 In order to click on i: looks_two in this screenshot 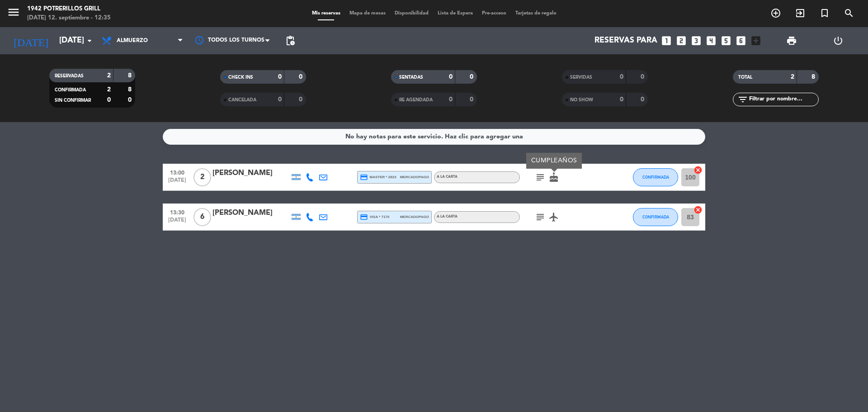, I will do `click(681, 40)`.